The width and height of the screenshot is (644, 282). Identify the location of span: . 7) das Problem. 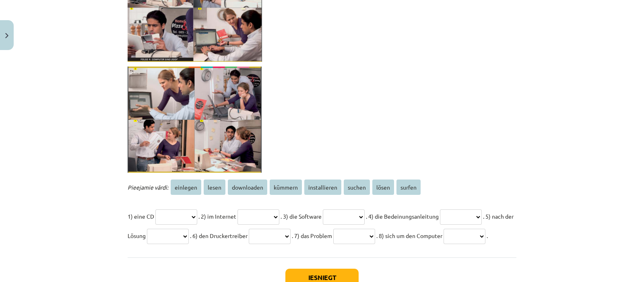
(312, 236).